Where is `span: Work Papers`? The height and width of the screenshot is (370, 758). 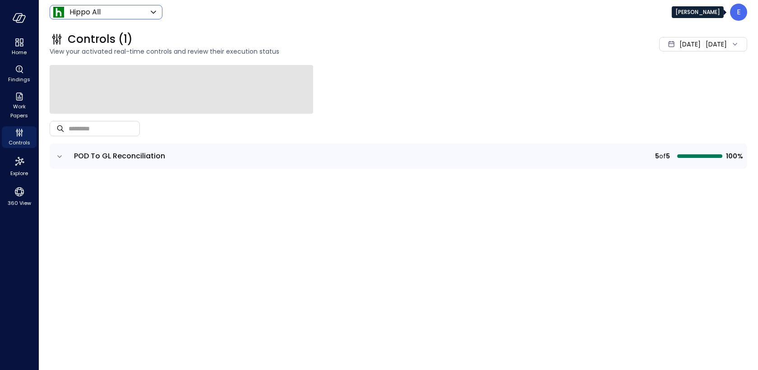 span: Work Papers is located at coordinates (19, 111).